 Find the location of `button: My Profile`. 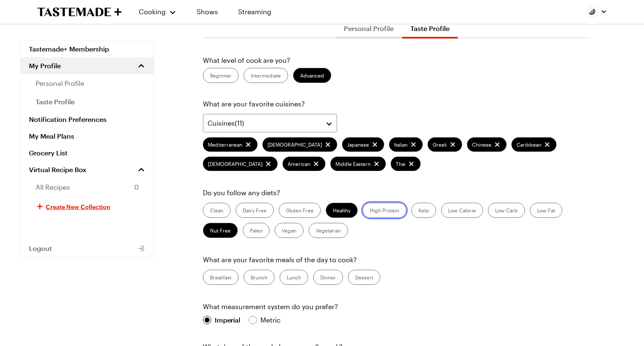

button: My Profile is located at coordinates (87, 66).